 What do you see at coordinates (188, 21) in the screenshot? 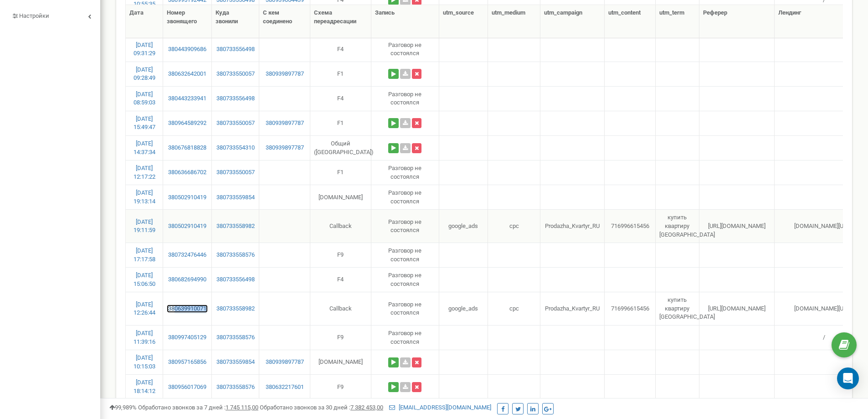
I see `th: Номер звонящего` at bounding box center [188, 21].